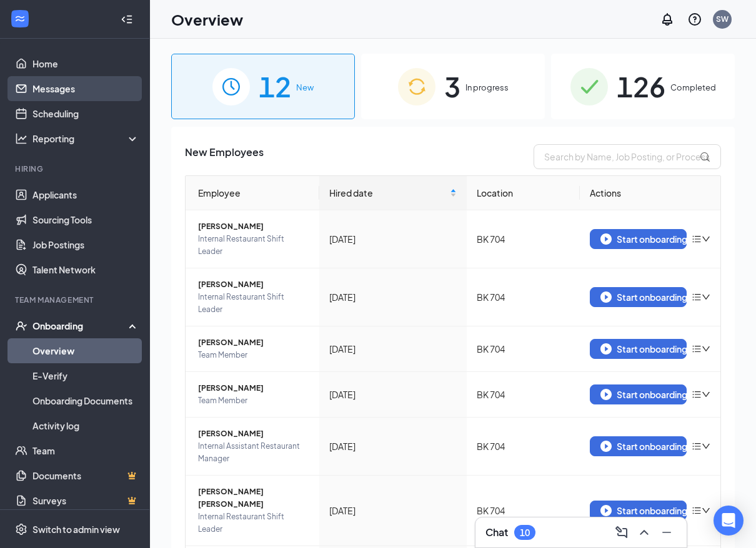 The width and height of the screenshot is (756, 548). What do you see at coordinates (692, 87) in the screenshot?
I see `span: Completed` at bounding box center [692, 87].